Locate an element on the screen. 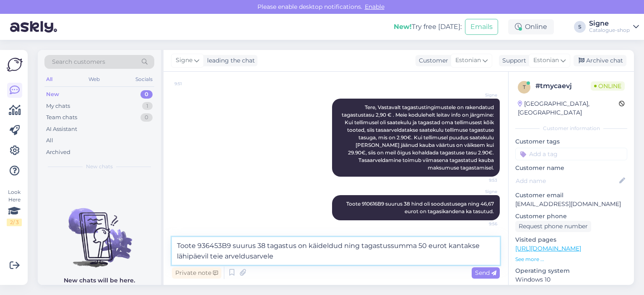 The height and width of the screenshot is (295, 644). span: Toote 910616B9 suurus 38 hind oli soodustusega ning 46,67 eurot on tagasikandena ka tasutud. is located at coordinates (421, 207).